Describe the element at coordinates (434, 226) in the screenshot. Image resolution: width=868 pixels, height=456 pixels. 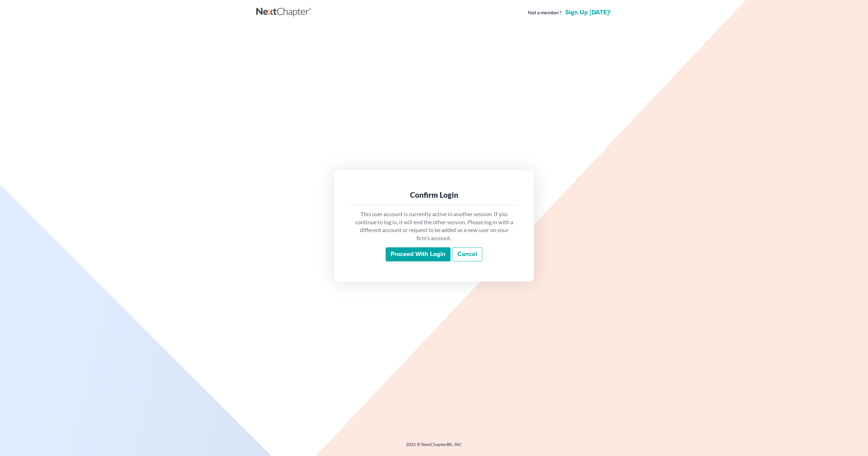
I see `p: This user account is currently active in another session. If you continue to log in, it will end ...` at that location.